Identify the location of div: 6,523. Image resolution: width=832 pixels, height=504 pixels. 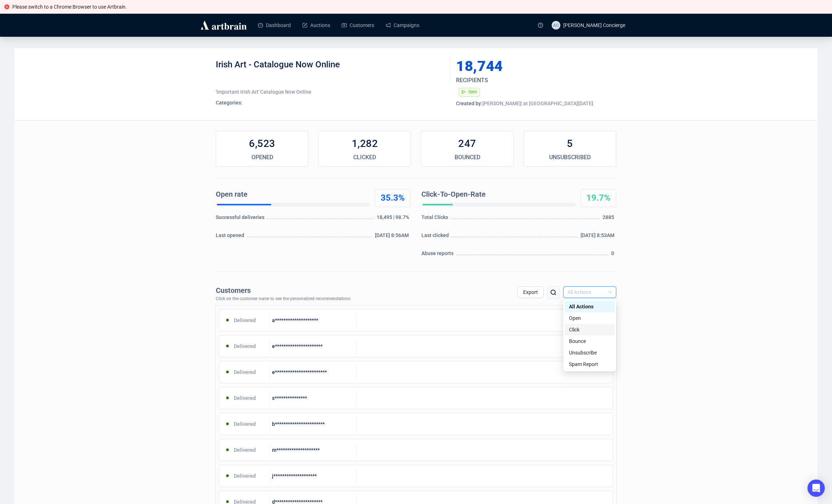
(262, 144).